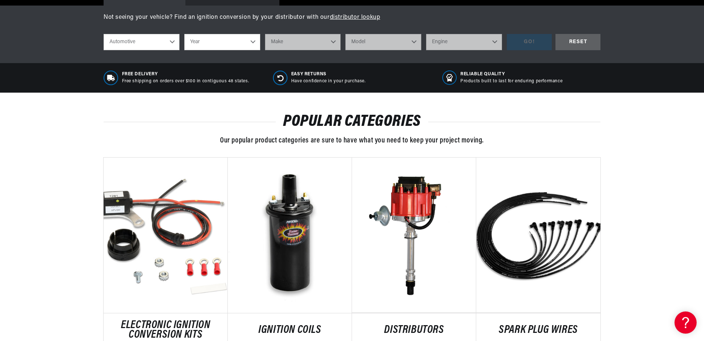  What do you see at coordinates (352, 18) in the screenshot?
I see `p: Not seeing your vehicle? Find an ignition conversion by your distributor with our` at bounding box center [352, 18].